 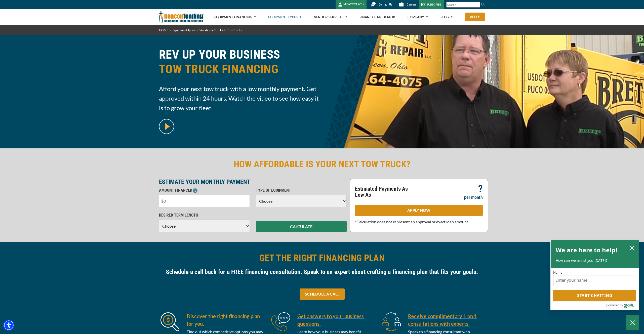 I want to click on a: HOME, so click(x=164, y=30).